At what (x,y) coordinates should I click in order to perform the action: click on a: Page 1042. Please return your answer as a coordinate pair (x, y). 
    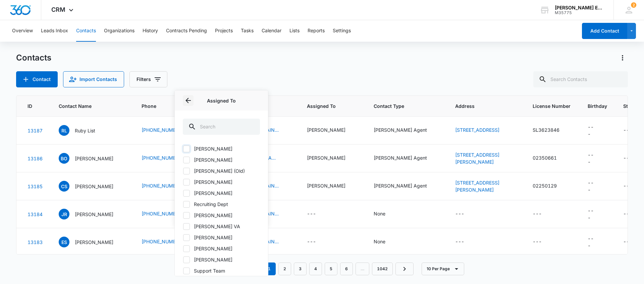
    Looking at the image, I should click on (382, 269).